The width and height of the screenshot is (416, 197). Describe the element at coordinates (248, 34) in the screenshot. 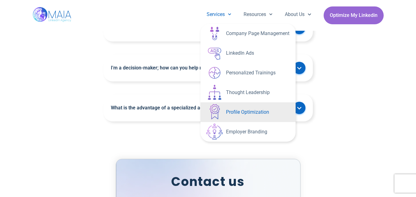

I see `a: Company Page Management` at that location.